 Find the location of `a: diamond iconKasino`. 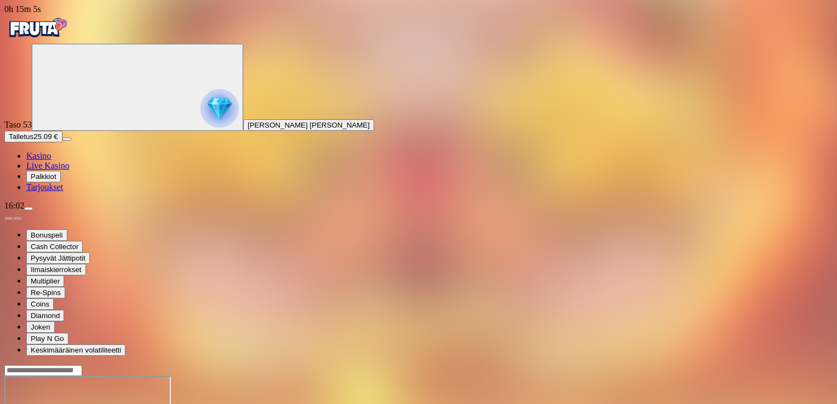

a: diamond iconKasino is located at coordinates (38, 156).